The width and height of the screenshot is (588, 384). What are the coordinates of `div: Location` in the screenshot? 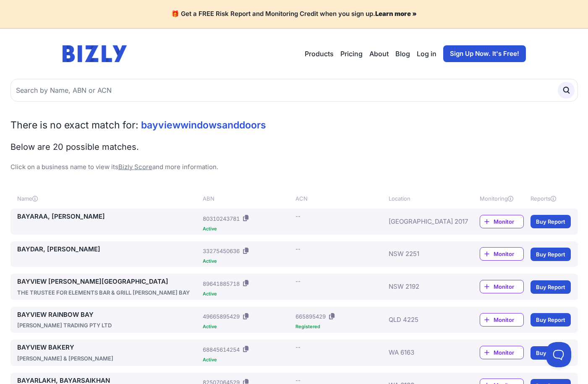 It's located at (422, 199).